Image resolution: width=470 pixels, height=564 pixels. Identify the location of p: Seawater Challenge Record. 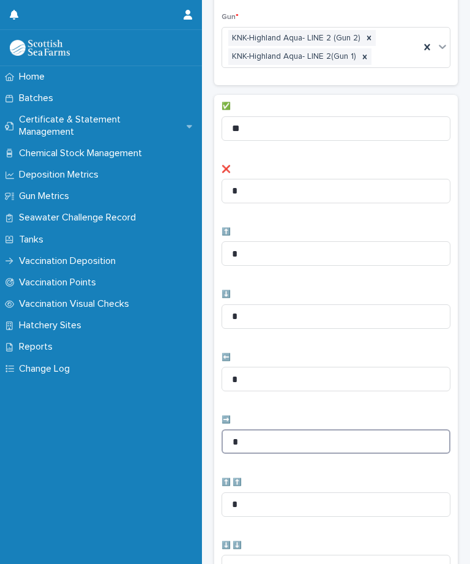
(80, 217).